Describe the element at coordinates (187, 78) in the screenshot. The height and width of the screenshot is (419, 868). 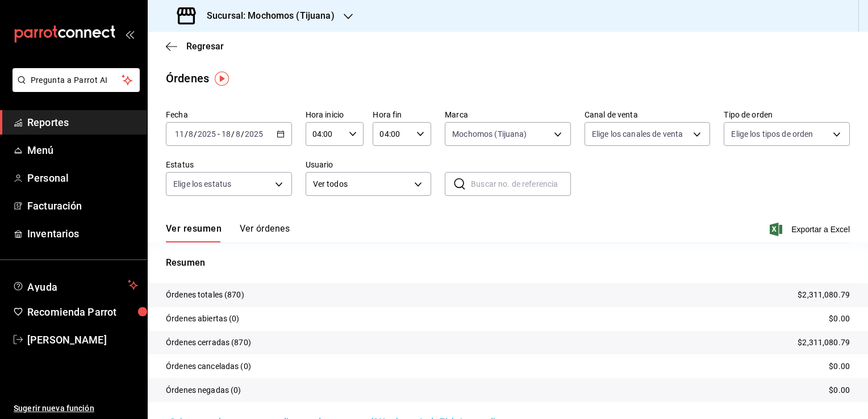
I see `div: Órdenes` at that location.